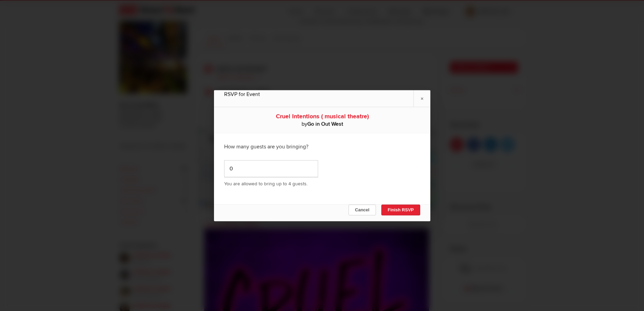  I want to click on div: RSVP for Event, so click(322, 94).